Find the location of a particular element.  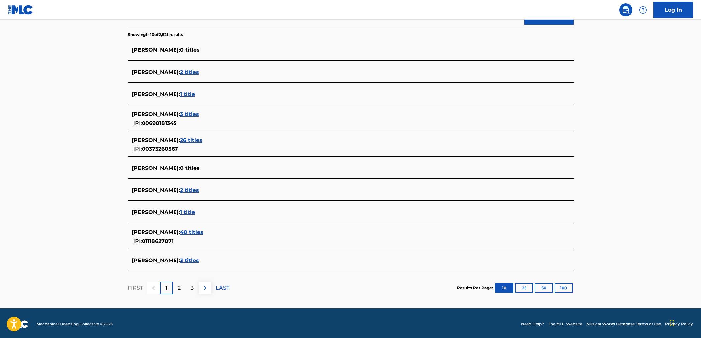

img: help is located at coordinates (643, 10).